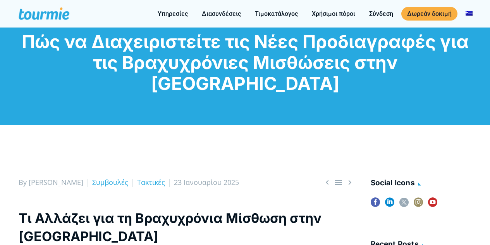 Image resolution: width=490 pixels, height=245 pixels. I want to click on a: Σύνδεση, so click(381, 14).